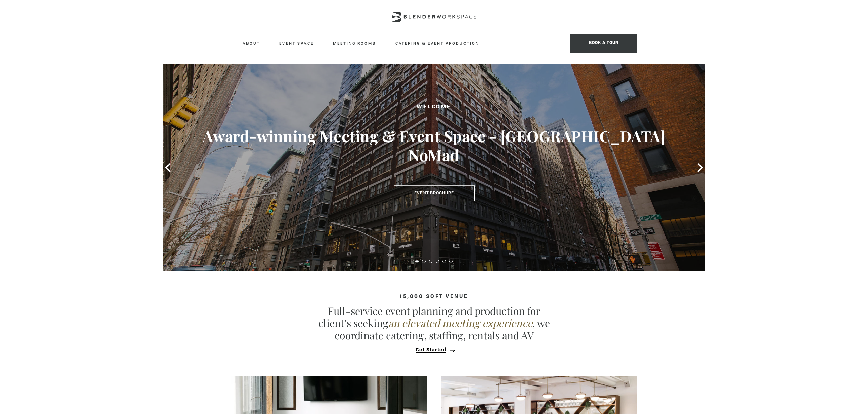 The width and height of the screenshot is (868, 414). Describe the element at coordinates (355, 43) in the screenshot. I see `a: Meeting Rooms` at that location.